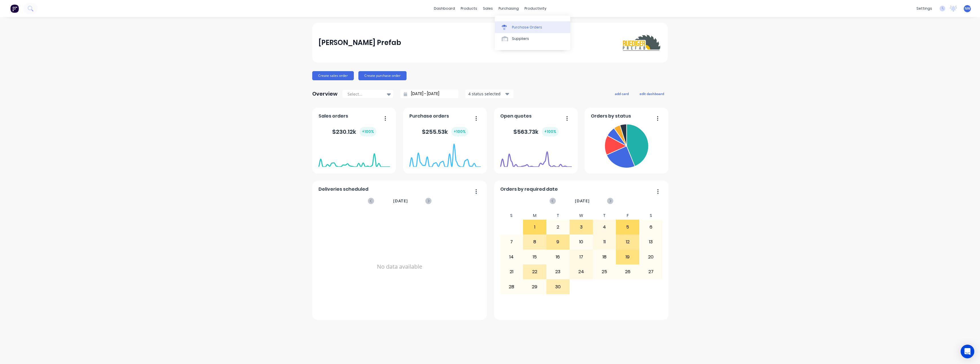 The image size is (980, 364). Describe the element at coordinates (534, 242) in the screenshot. I see `div: 8` at that location.